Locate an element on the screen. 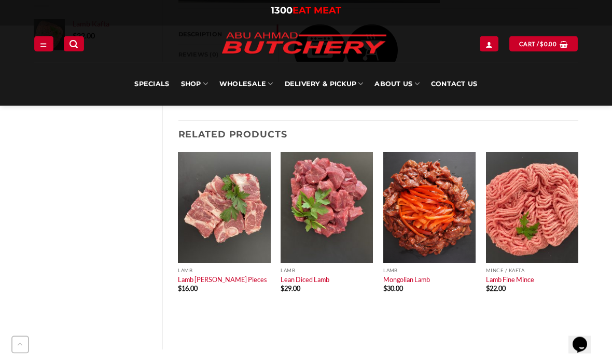 The image size is (612, 364). a: Lean Diced Lamb is located at coordinates (305, 280).